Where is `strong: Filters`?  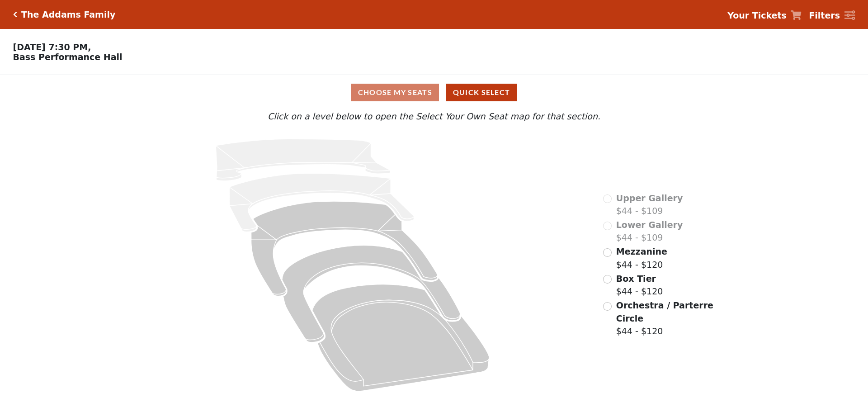
strong: Filters is located at coordinates (824, 15).